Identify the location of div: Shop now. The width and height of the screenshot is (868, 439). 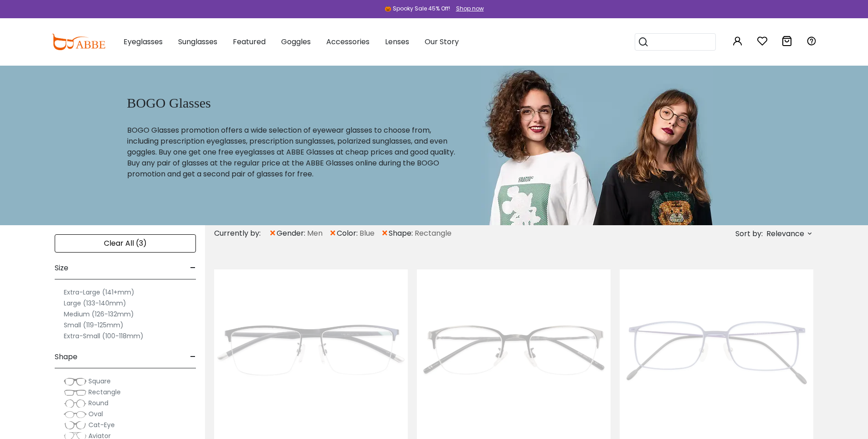
(470, 9).